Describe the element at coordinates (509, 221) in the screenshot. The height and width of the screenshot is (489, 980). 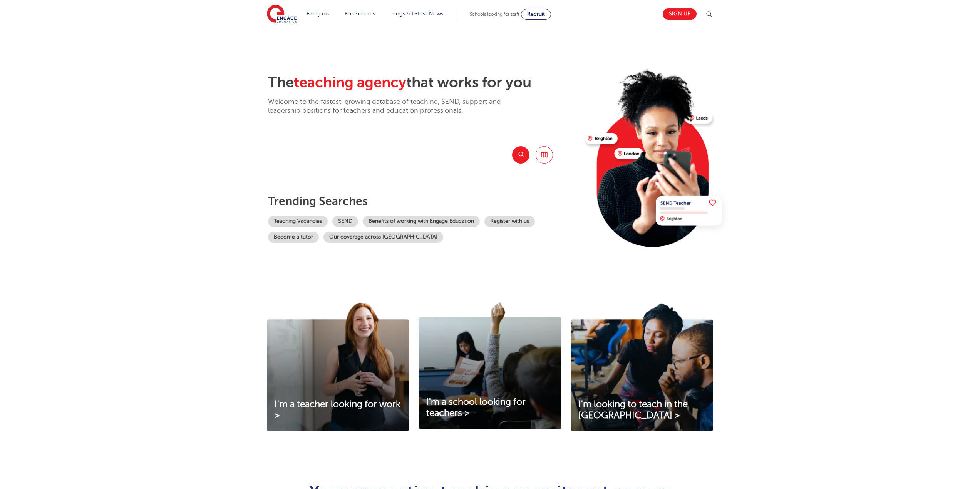
I see `a: Register with us` at that location.